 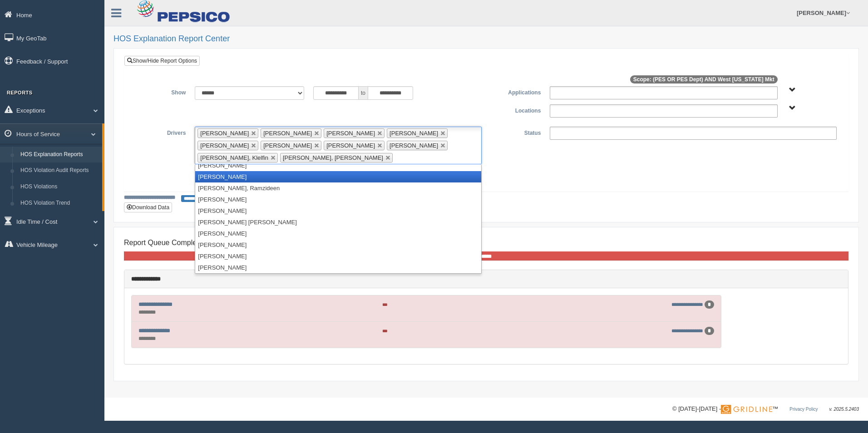 I want to click on label: Applications, so click(x=516, y=92).